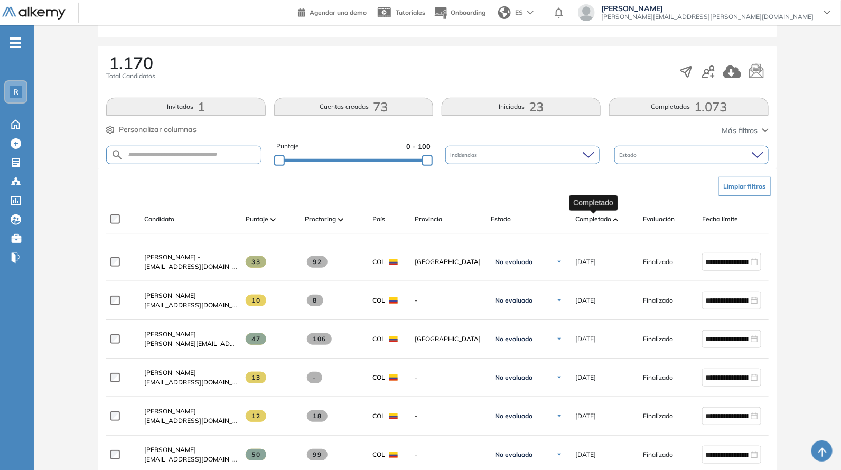  What do you see at coordinates (131, 63) in the screenshot?
I see `span: 1.170` at bounding box center [131, 63].